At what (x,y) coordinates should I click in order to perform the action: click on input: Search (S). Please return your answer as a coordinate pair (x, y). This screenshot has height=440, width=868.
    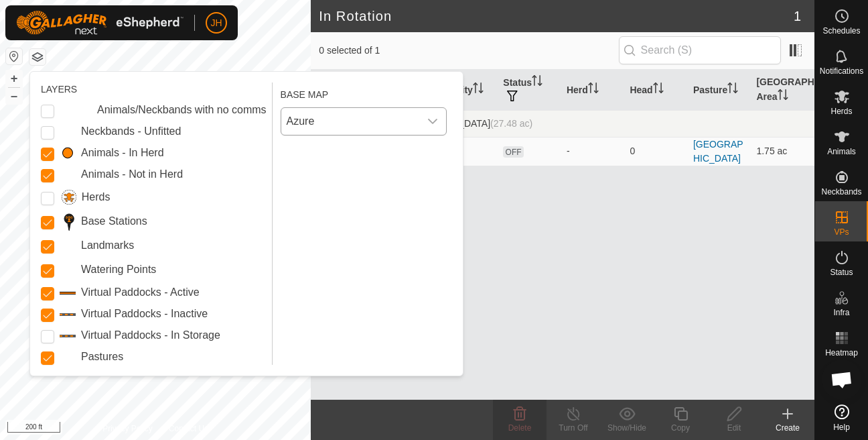
    Looking at the image, I should click on (700, 50).